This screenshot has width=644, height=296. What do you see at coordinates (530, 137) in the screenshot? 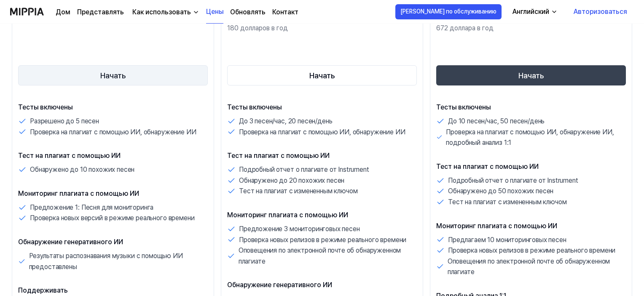
I see `font: Проверка на плагиат с помощью ИИ, обнаружение ИИ, подробный анализ 1:1` at bounding box center [530, 137].